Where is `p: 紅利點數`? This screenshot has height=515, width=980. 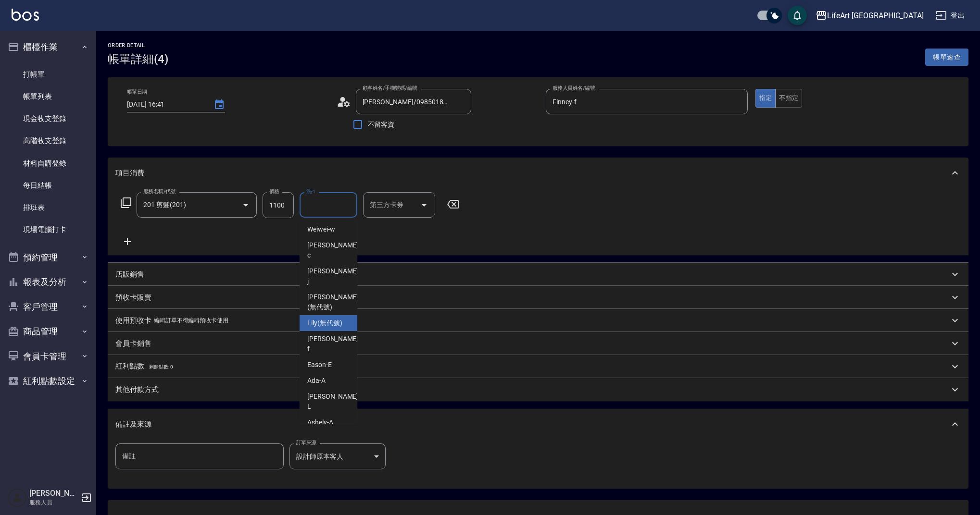 p: 紅利點數 is located at coordinates (144, 367).